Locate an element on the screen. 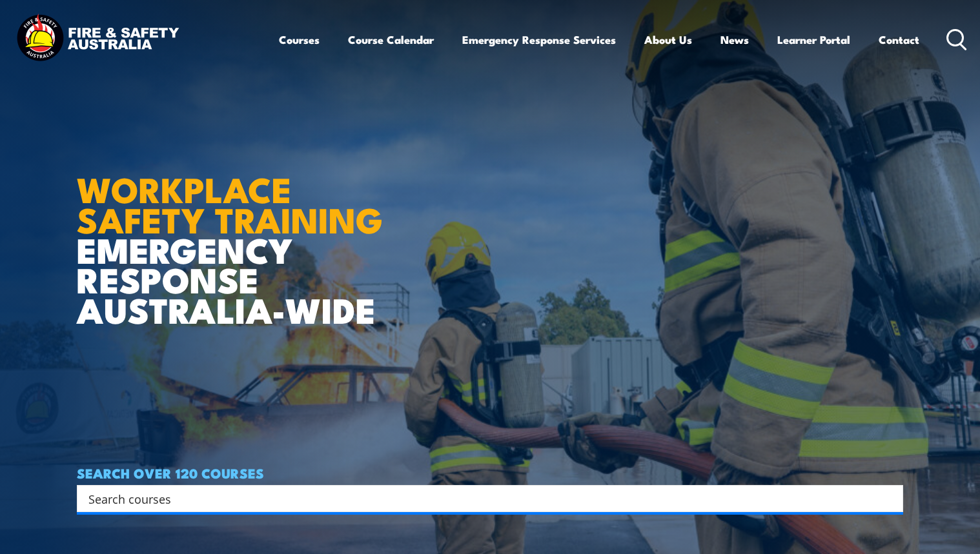 The image size is (980, 554). button: Search magnifier button is located at coordinates (890, 499).